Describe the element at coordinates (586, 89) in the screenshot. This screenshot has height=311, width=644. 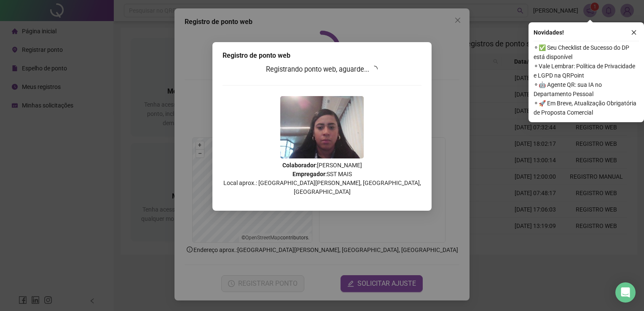
I see `span: ⚬ 🤖 Agente QR: sua IA no Departamento Pessoal` at that location.